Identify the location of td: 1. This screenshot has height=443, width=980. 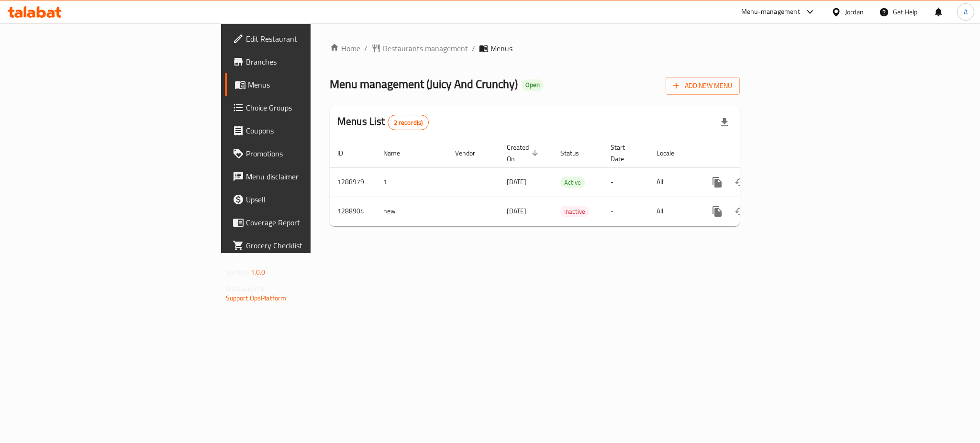
(411, 181).